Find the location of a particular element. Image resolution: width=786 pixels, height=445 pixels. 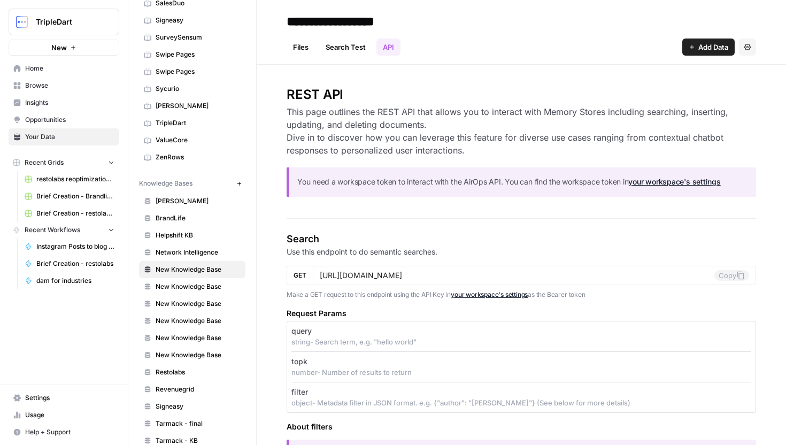

p: number - Number of results to return is located at coordinates (521, 372).